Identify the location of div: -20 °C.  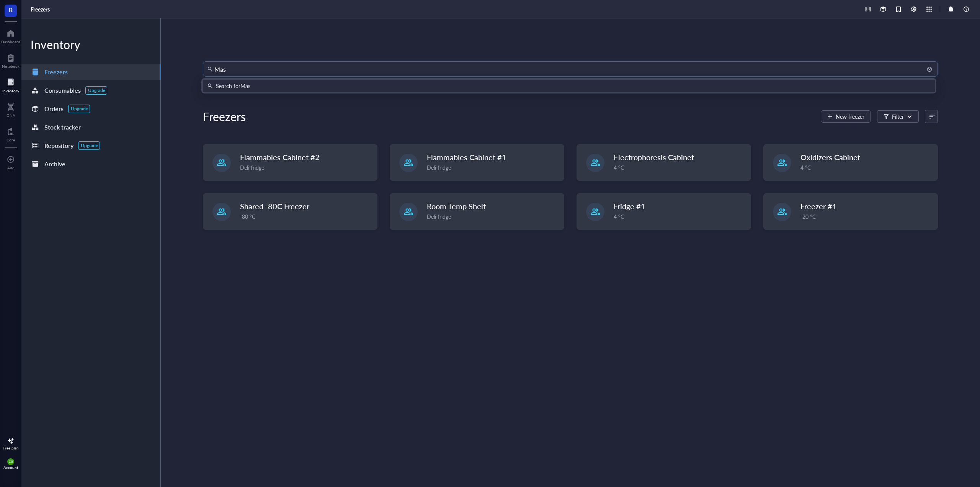
(866, 216).